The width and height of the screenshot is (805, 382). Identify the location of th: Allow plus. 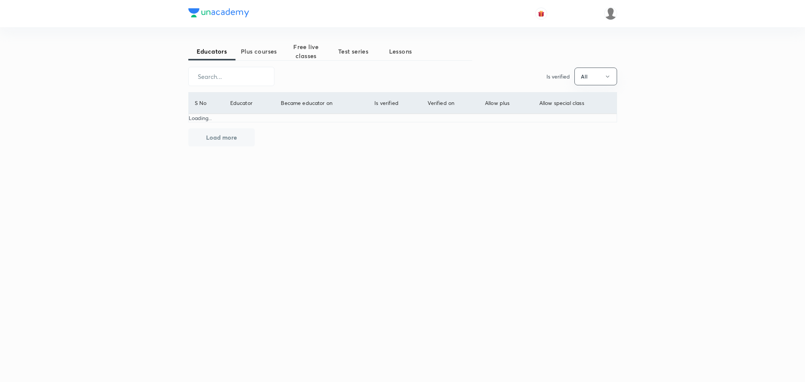
(506, 103).